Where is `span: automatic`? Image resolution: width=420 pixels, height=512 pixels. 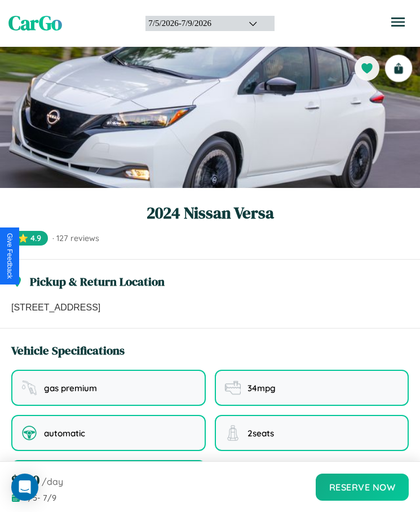
span: automatic is located at coordinates (65, 433).